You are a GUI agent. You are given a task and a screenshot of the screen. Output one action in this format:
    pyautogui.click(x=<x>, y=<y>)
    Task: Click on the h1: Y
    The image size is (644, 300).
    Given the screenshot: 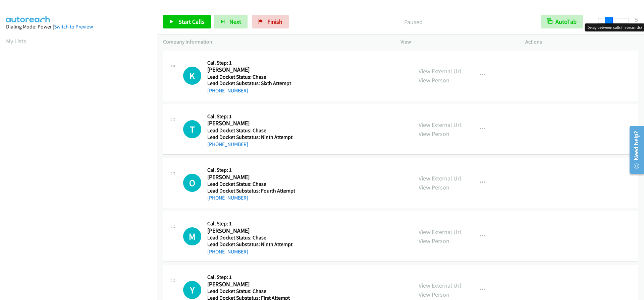 What is the action you would take?
    pyautogui.click(x=192, y=290)
    